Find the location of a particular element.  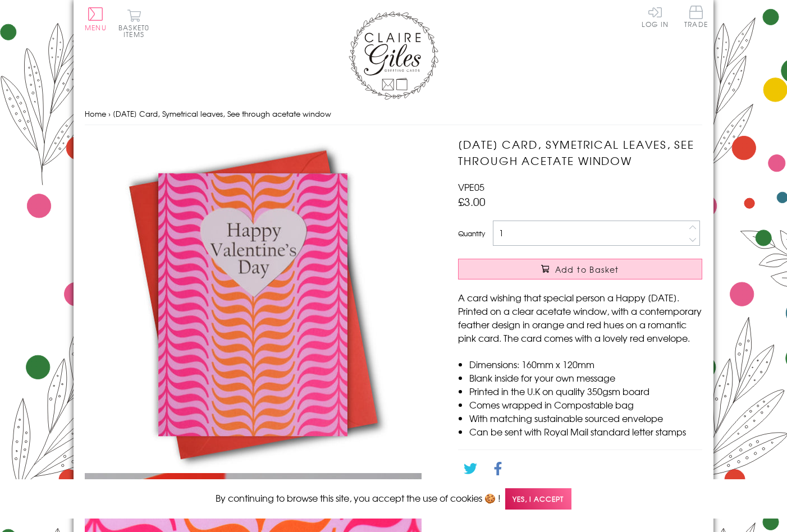

span: VPE05 is located at coordinates (471, 187).